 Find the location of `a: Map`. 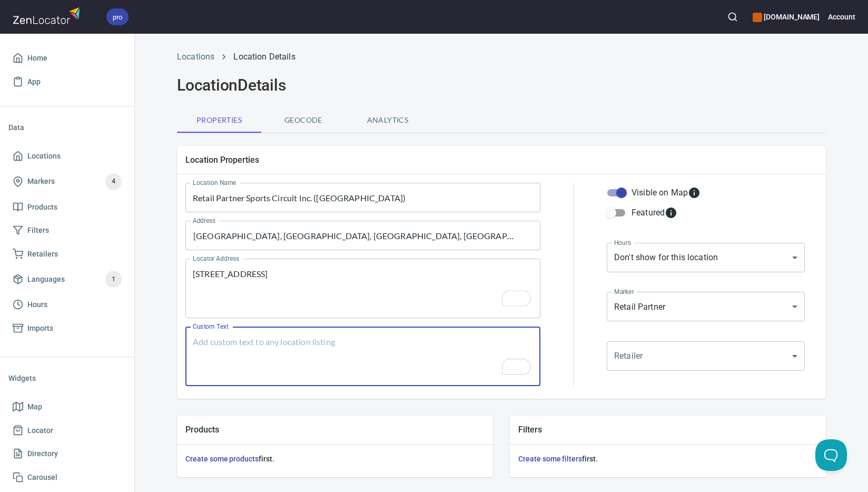

a: Map is located at coordinates (67, 407).